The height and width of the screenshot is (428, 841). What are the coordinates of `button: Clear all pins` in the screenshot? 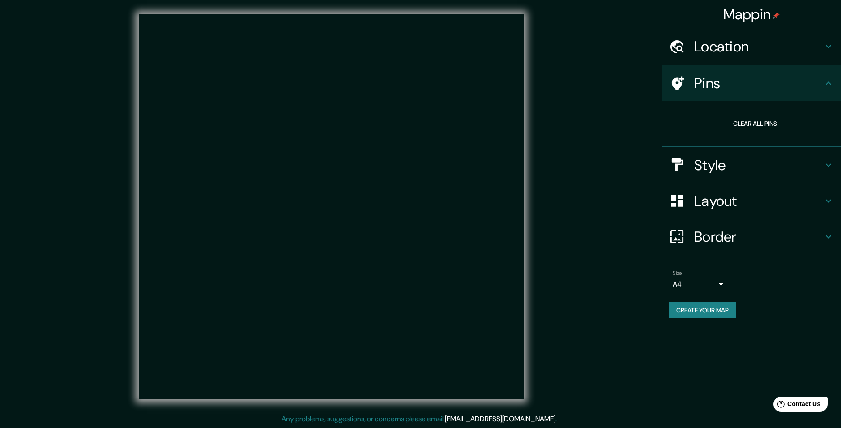 It's located at (755, 123).